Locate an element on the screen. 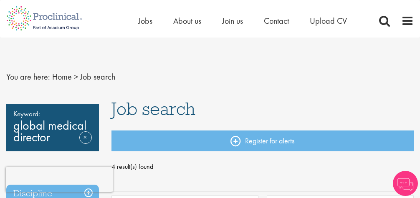 This screenshot has width=420, height=198. a: Register for alerts is located at coordinates (262, 141).